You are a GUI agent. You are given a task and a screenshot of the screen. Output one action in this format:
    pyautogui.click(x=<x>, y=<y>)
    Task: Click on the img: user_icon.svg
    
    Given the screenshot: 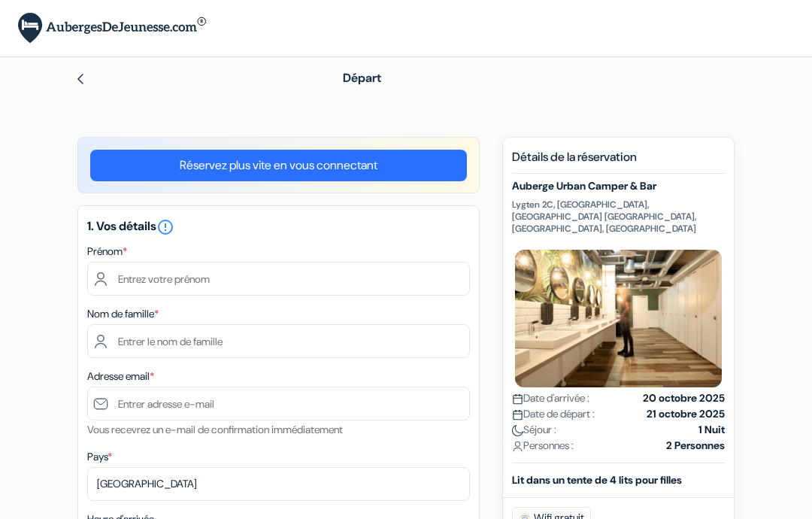 What is the action you would take?
    pyautogui.click(x=518, y=447)
    